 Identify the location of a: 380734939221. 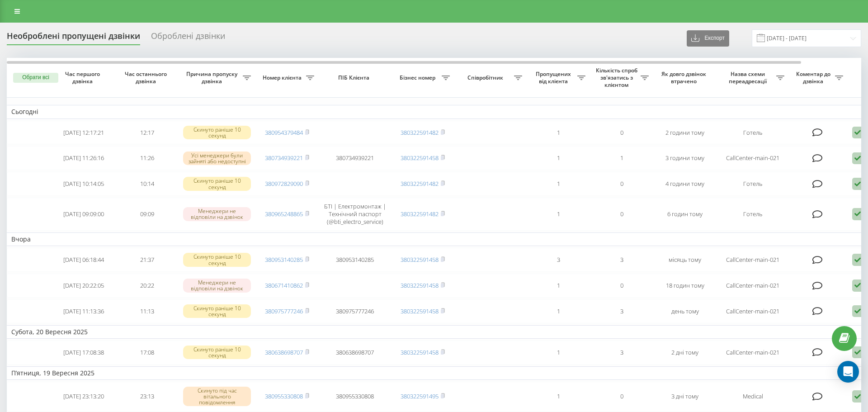
(284, 158).